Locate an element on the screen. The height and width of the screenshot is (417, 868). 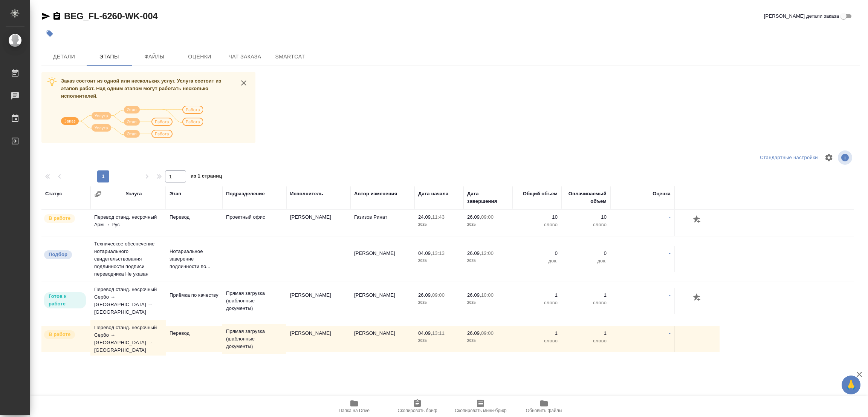
span: Заказ состоит из одной или нескольких услуг. Услуга состоит из этапов работ. Над одним этапом мог... is located at coordinates (141, 88).